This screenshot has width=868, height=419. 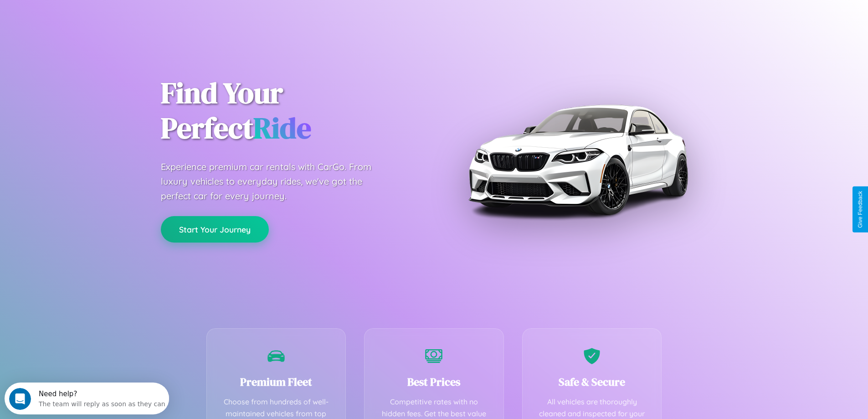 I want to click on p: Experience premium car rentals with CarGo. From luxury vehicles to everyday rides, we've got the ..., so click(x=275, y=181).